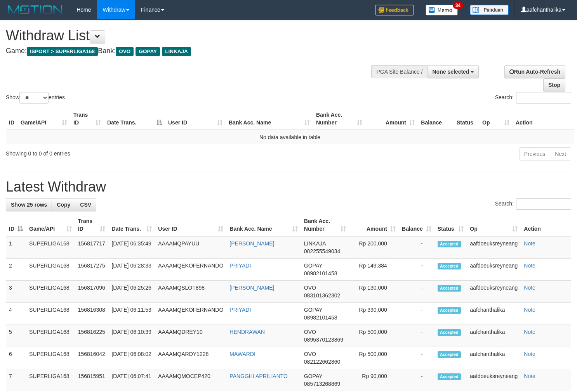 This screenshot has width=577, height=392. What do you see at coordinates (323, 340) in the screenshot?
I see `span: Copy 0895370123869 to clipboard` at bounding box center [323, 340].